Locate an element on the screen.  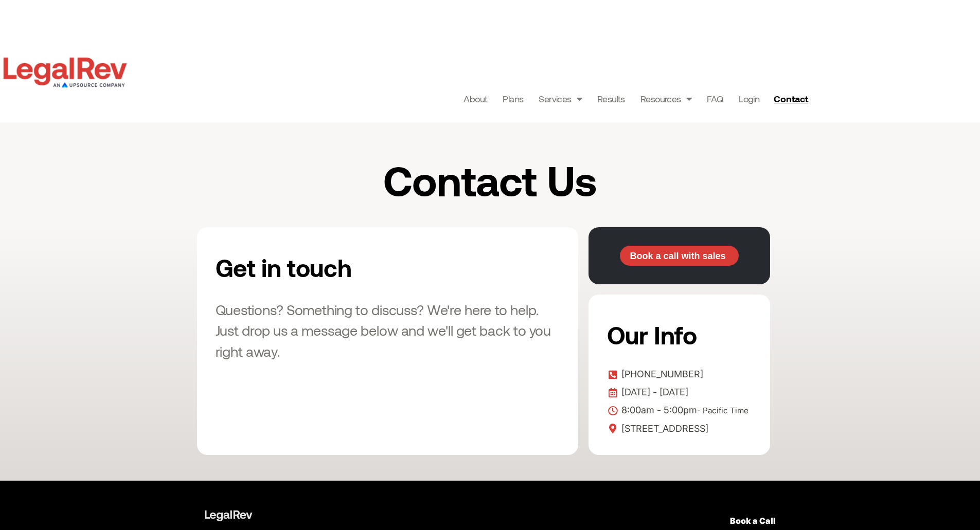
a: Services is located at coordinates (560, 99).